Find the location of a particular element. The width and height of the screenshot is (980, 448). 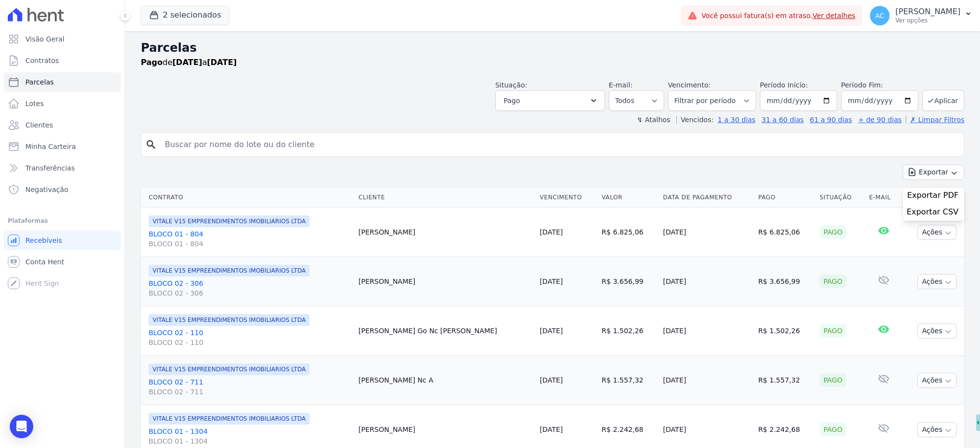

a: Lotes is located at coordinates (62, 103).